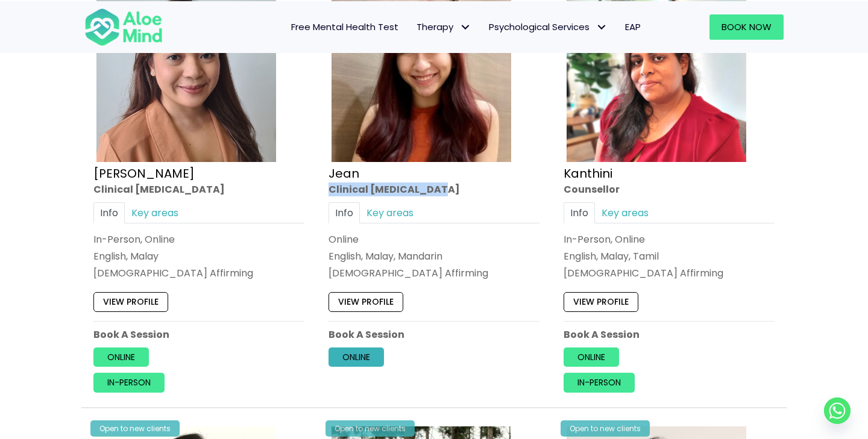  Describe the element at coordinates (343, 173) in the screenshot. I see `a: Jean` at that location.